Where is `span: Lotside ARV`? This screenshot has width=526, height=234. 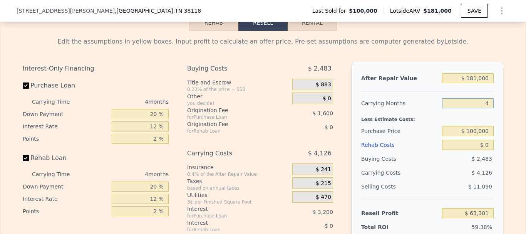
span: Lotside ARV is located at coordinates (407, 11).